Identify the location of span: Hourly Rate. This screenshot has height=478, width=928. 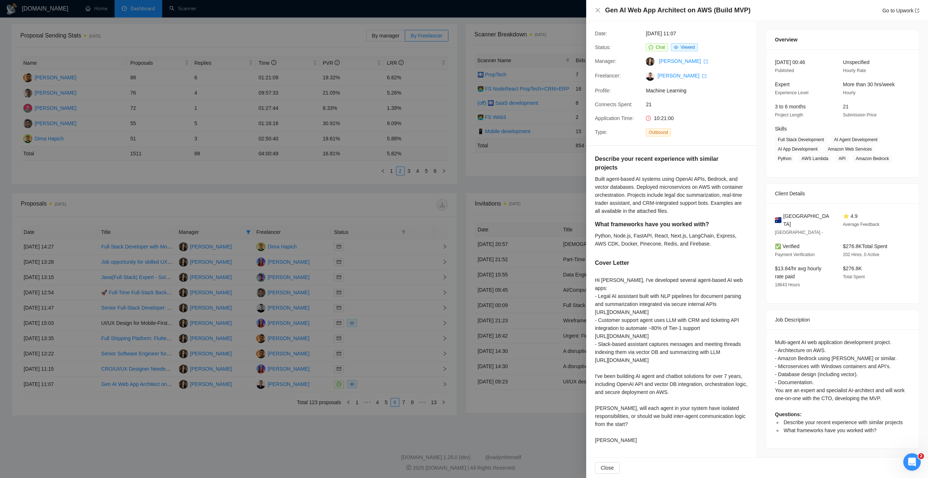
(854, 71).